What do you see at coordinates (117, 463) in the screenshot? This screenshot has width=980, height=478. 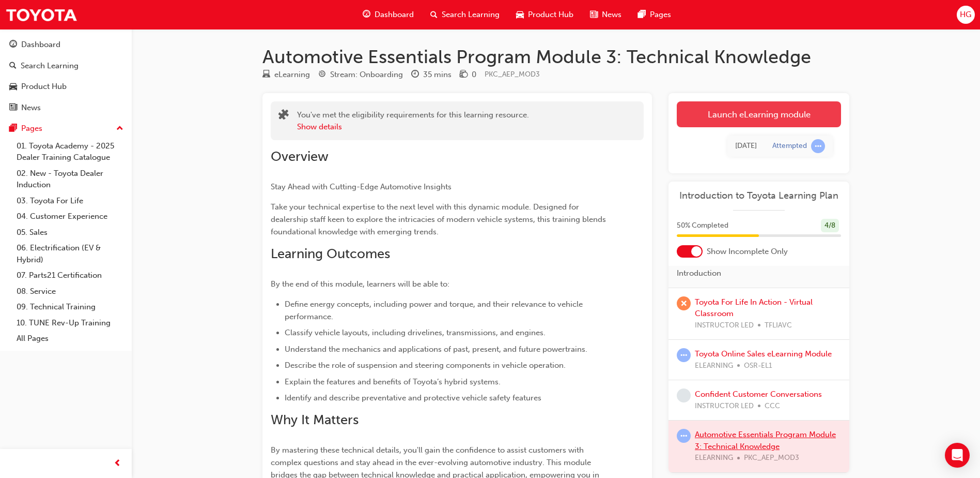 I see `span: prev-icon` at bounding box center [117, 463].